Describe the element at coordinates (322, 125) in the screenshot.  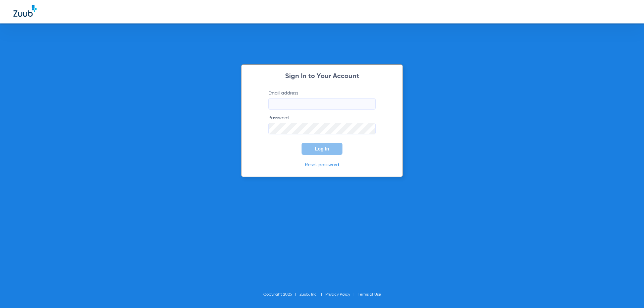
I see `label: Password` at that location.